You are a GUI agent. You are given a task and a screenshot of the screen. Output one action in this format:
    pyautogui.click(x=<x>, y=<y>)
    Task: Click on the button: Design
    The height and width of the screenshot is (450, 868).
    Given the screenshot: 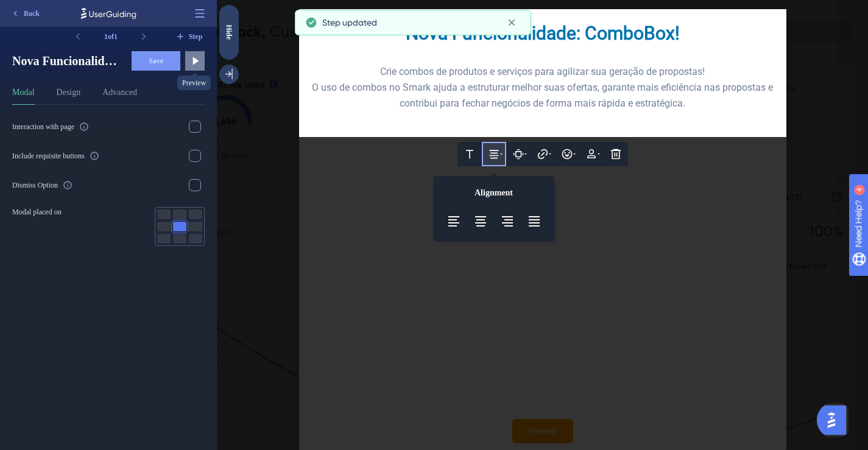 What is the action you would take?
    pyautogui.click(x=69, y=95)
    